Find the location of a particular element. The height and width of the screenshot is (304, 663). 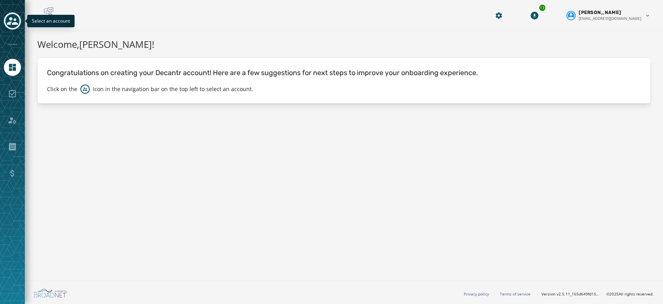

p: Click on the is located at coordinates (62, 89).